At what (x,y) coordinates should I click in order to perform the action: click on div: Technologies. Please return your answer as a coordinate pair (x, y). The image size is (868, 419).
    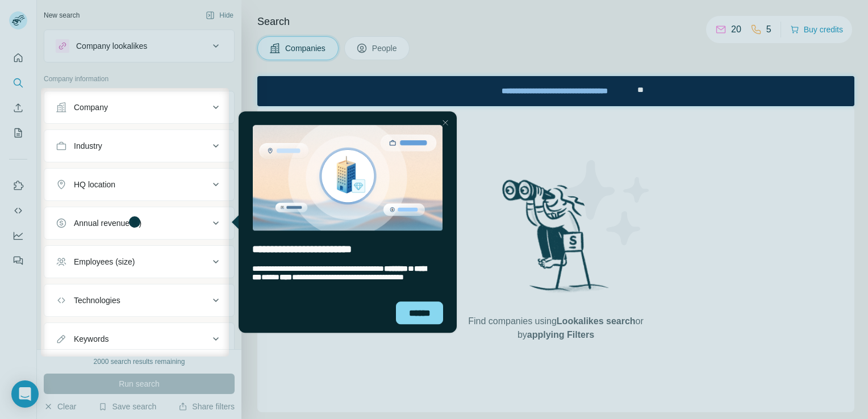
    Looking at the image, I should click on (97, 301).